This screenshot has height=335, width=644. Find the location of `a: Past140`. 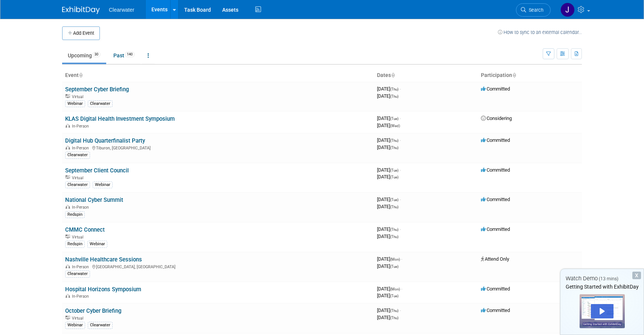

a: Past140 is located at coordinates (124, 55).